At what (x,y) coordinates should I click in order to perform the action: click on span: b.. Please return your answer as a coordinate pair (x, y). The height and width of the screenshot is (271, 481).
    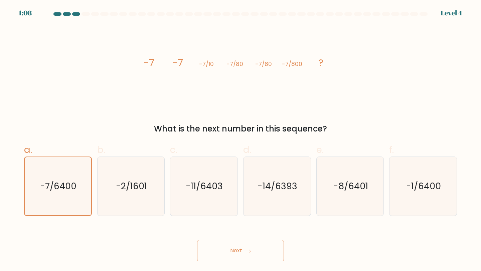
    Looking at the image, I should click on (101, 150).